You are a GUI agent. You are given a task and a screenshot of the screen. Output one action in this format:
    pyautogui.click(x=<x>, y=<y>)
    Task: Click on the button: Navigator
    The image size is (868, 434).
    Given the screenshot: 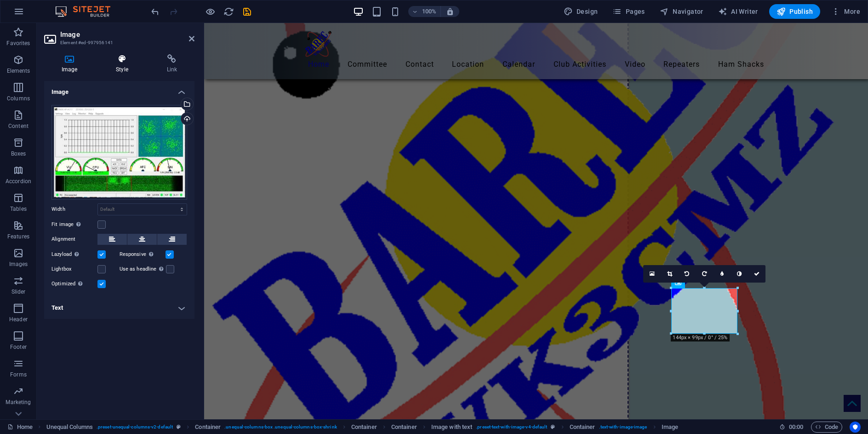 What is the action you would take?
    pyautogui.click(x=681, y=12)
    